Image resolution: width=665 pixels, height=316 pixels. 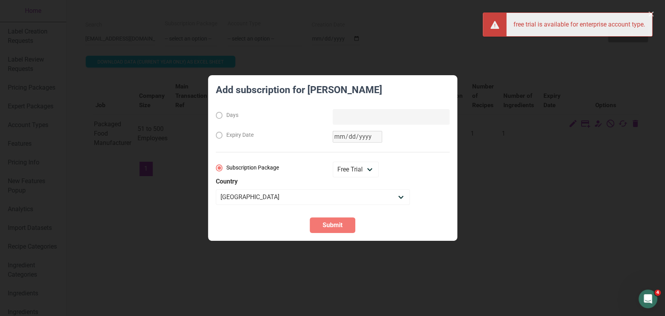 What do you see at coordinates (357, 137) in the screenshot?
I see `input: Select an expiry date` at bounding box center [357, 137].